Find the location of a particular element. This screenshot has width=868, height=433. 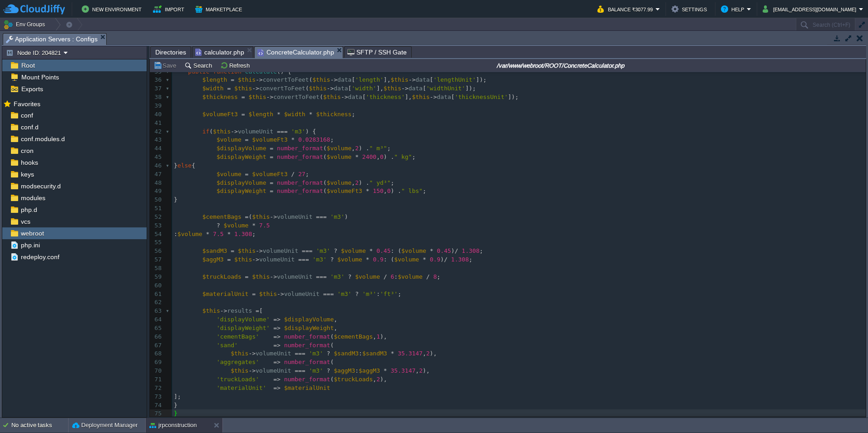

span: if is located at coordinates (206, 131).